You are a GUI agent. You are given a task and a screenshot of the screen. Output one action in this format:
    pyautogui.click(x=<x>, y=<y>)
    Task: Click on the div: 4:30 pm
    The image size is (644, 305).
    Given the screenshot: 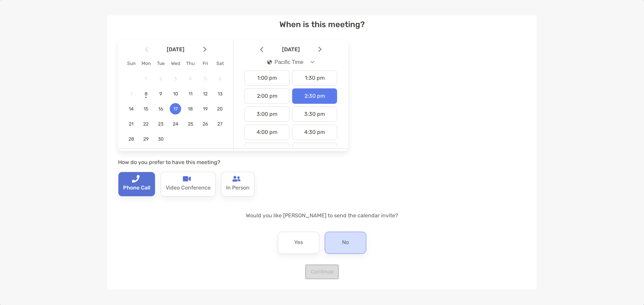 What is the action you would take?
    pyautogui.click(x=315, y=132)
    